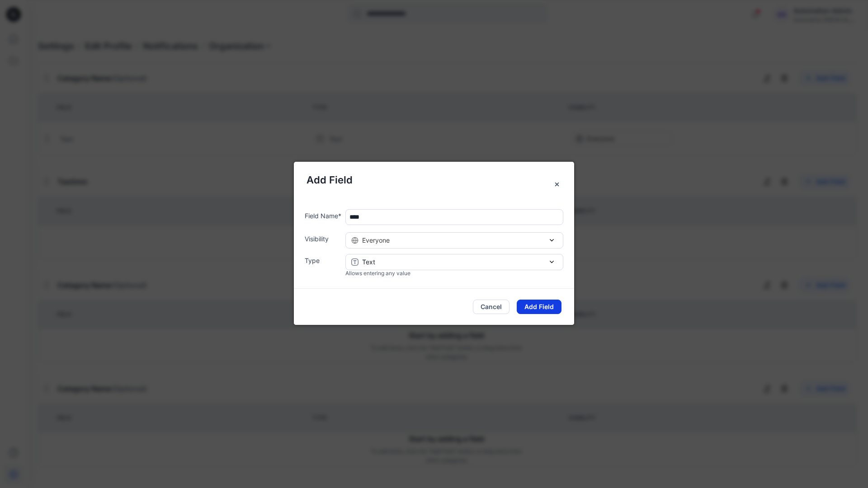 The image size is (868, 488). What do you see at coordinates (323, 215) in the screenshot?
I see `label: Field Name` at bounding box center [323, 215].